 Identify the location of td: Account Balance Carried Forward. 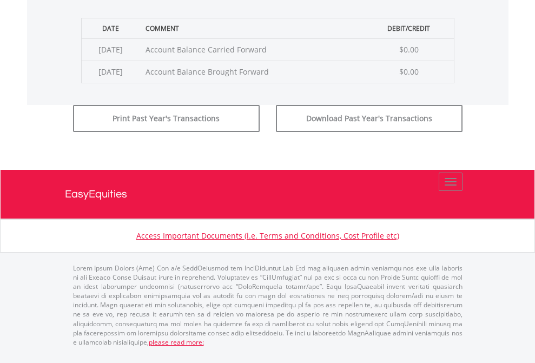
(252, 49).